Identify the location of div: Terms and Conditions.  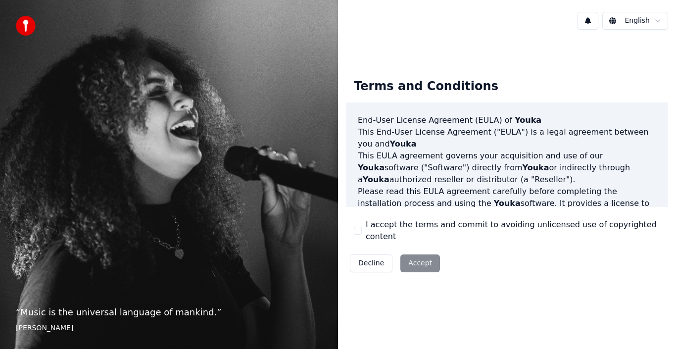
(426, 87).